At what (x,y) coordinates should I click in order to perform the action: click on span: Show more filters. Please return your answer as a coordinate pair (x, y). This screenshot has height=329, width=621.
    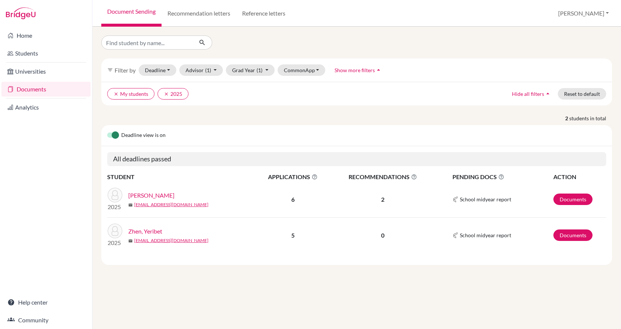
    Looking at the image, I should click on (355, 70).